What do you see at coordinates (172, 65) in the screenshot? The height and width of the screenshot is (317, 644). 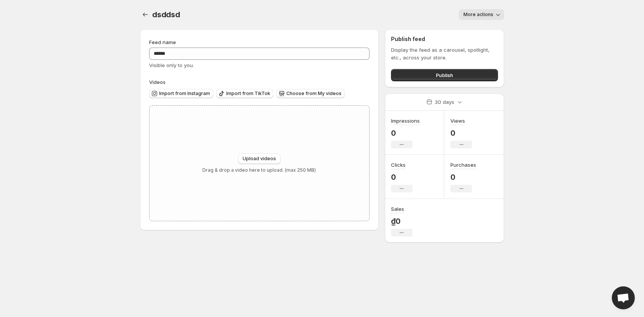 I see `span: Visible only to you.` at bounding box center [172, 65].